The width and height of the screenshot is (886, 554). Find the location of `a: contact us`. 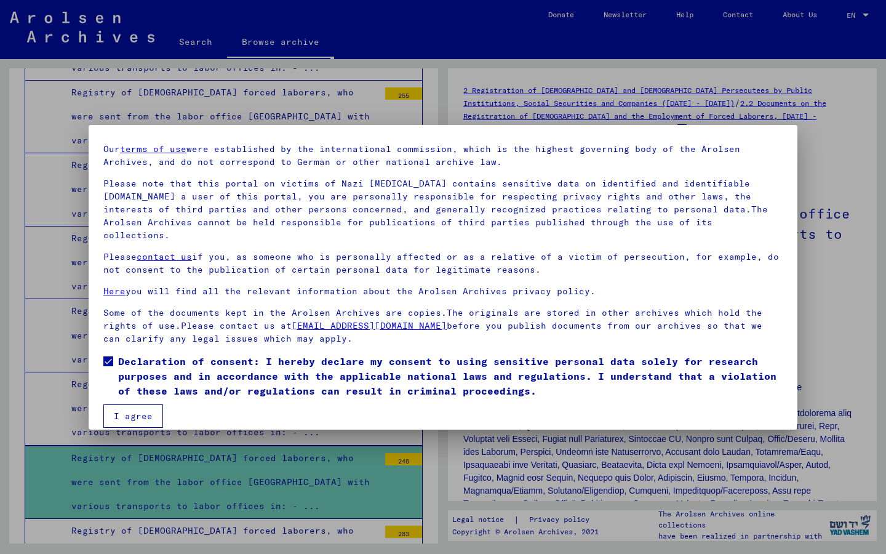

a: contact us is located at coordinates (164, 257).